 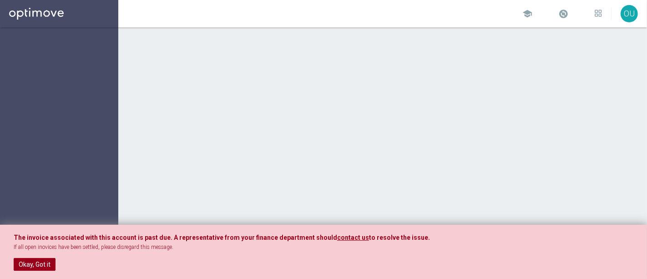 What do you see at coordinates (35, 264) in the screenshot?
I see `button: Okay, Got it` at bounding box center [35, 264].